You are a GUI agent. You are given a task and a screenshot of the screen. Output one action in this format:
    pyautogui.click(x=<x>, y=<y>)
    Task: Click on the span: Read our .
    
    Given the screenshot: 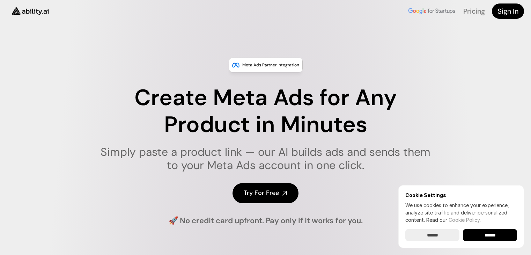 What is the action you would take?
    pyautogui.click(x=453, y=220)
    